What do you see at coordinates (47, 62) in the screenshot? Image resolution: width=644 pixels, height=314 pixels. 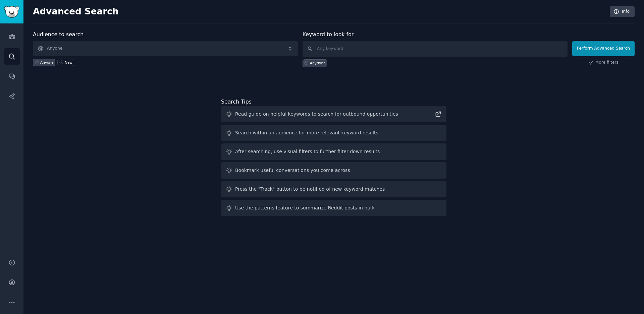 I see `div: Anyone` at bounding box center [47, 62].